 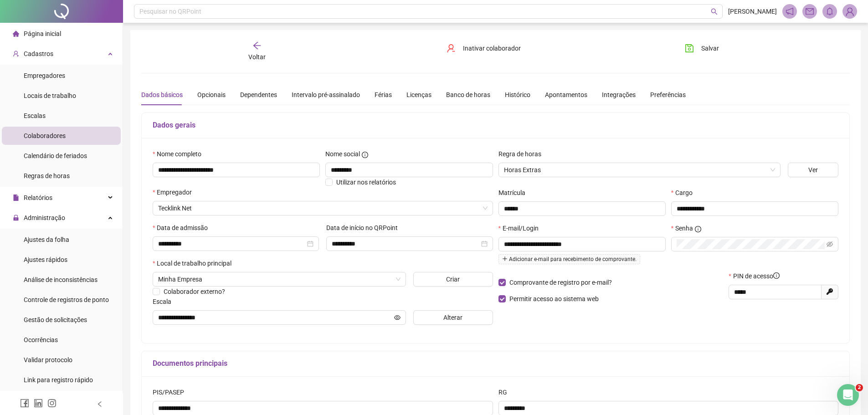 What do you see at coordinates (812, 170) in the screenshot?
I see `button: Ver` at bounding box center [812, 170].